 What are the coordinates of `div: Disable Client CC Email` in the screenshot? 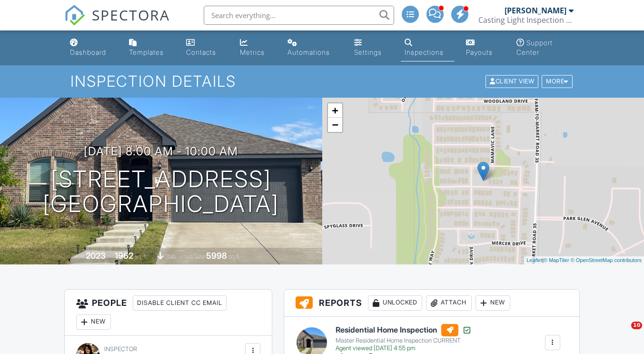 It's located at (179, 303).